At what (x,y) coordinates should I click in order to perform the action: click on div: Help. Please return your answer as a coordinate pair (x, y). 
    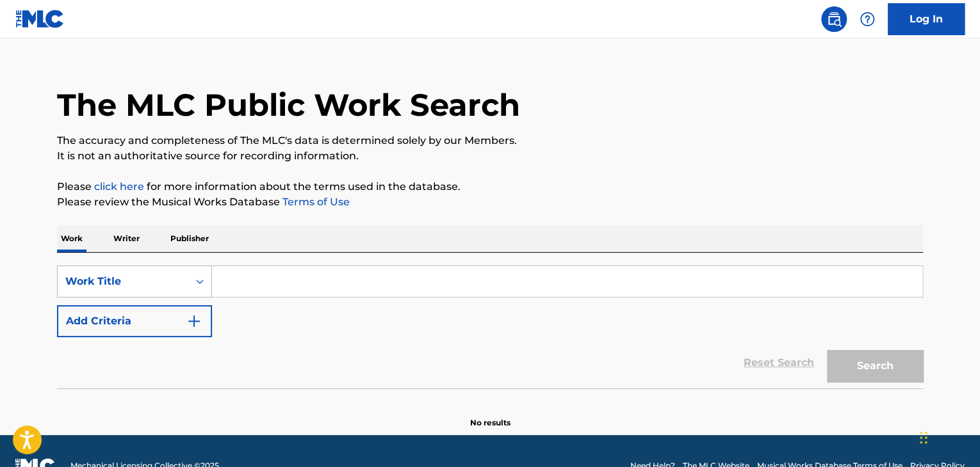
    Looking at the image, I should click on (867, 19).